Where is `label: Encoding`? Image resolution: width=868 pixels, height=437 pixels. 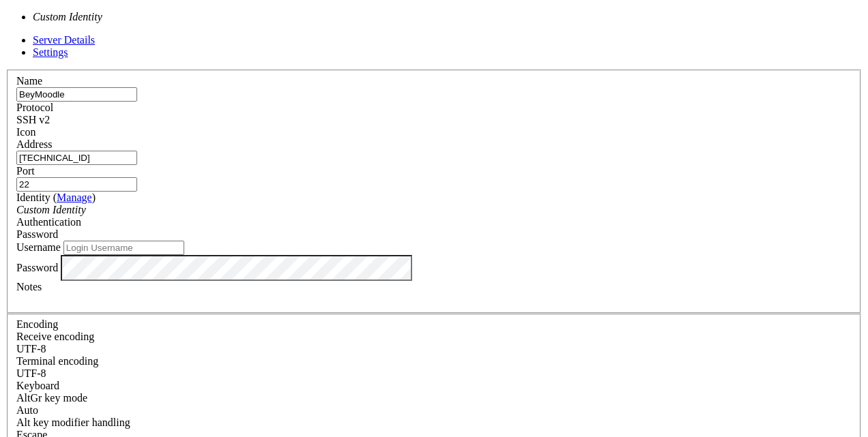 label: Encoding is located at coordinates (37, 324).